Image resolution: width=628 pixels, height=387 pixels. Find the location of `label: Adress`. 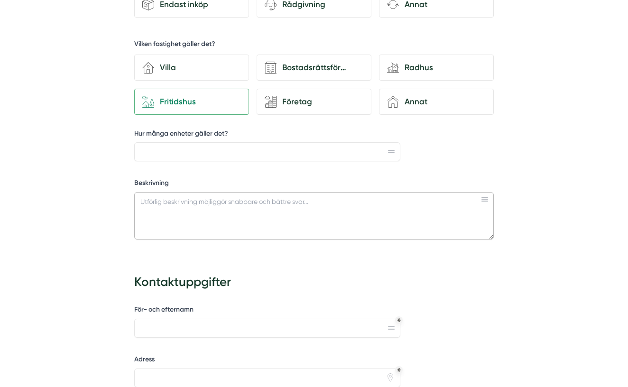

label: Adress is located at coordinates (267, 360).